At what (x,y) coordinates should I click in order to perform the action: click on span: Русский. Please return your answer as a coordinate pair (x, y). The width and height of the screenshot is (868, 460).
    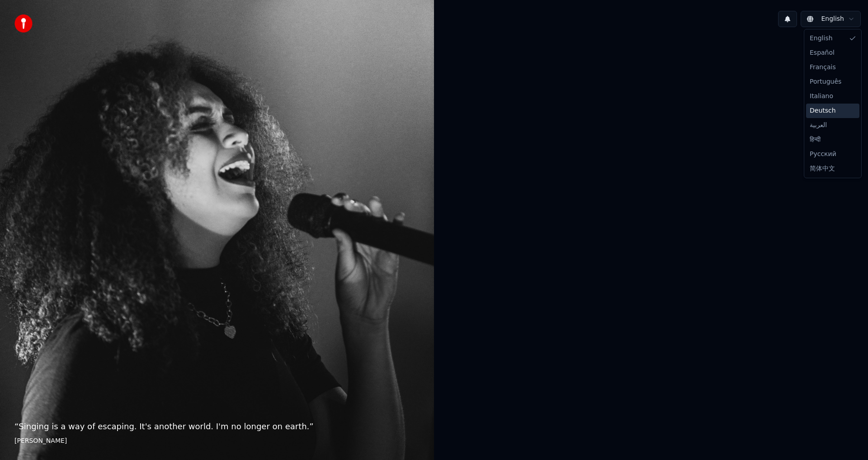
    Looking at the image, I should click on (822, 154).